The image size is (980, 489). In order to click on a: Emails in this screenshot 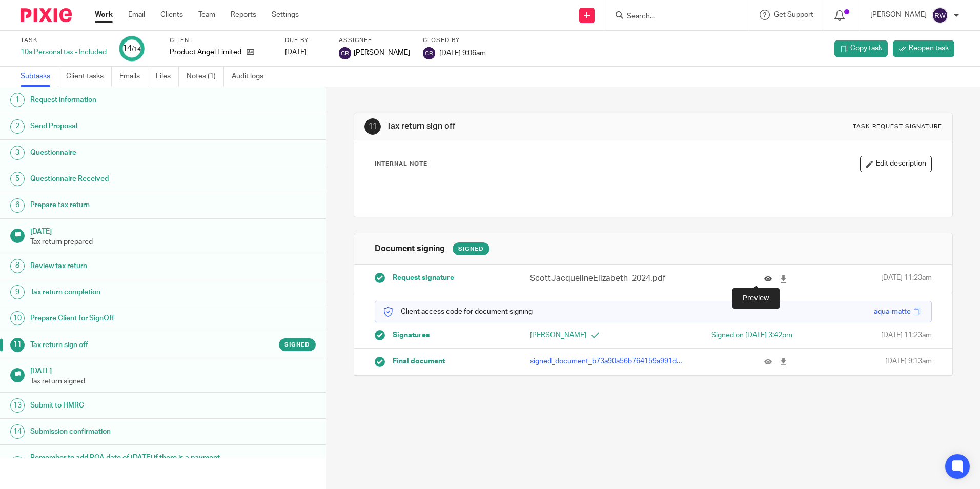, I will do `click(134, 76)`.